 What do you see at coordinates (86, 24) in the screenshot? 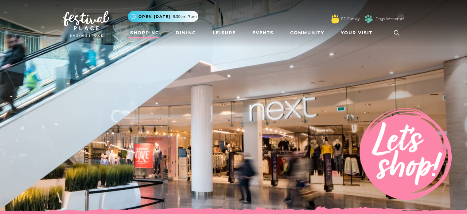
I see `img: Festival Place Logo` at bounding box center [86, 24].